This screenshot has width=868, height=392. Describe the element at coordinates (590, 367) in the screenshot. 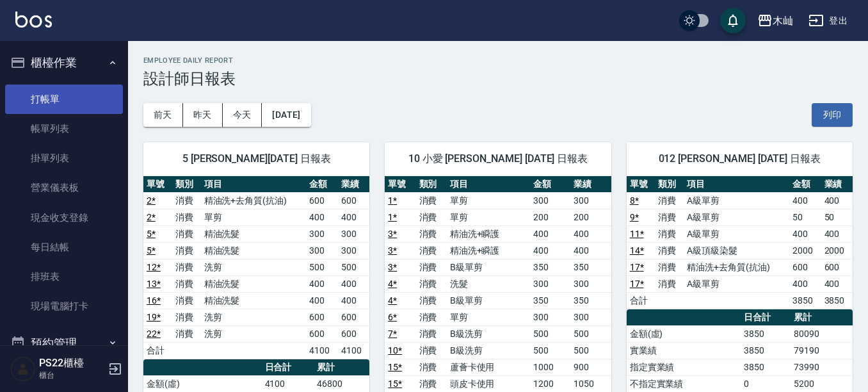

I see `td: 900` at that location.